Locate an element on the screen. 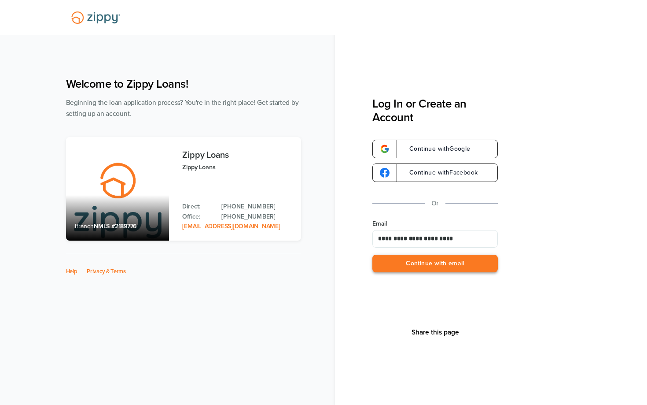  p: Direct: is located at coordinates (197, 206).